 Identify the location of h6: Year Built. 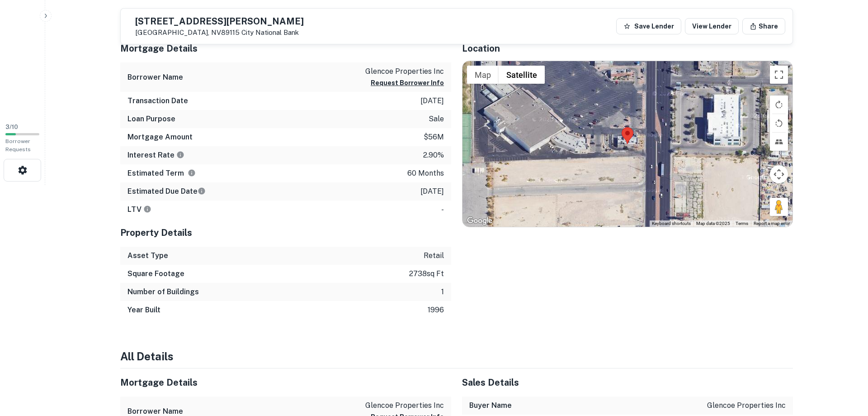
(144, 310).